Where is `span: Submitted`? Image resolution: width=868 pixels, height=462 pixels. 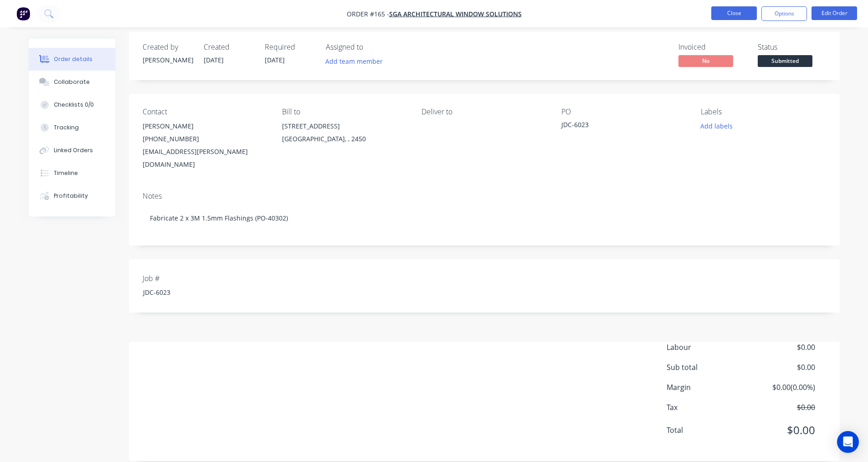 span: Submitted is located at coordinates (785, 61).